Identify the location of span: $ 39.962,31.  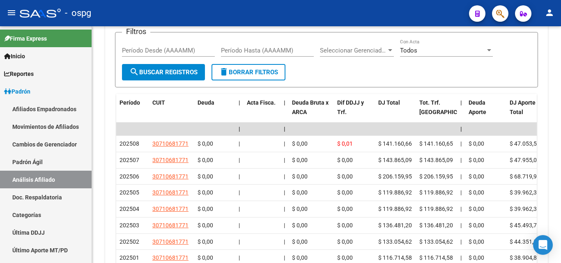
(525, 193).